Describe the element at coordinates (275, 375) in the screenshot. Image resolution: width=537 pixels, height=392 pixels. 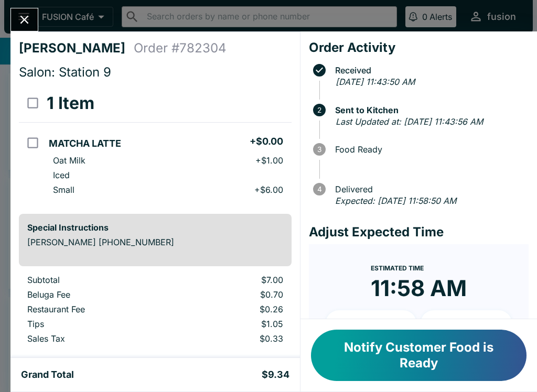
I see `h5: $9.34` at that location.